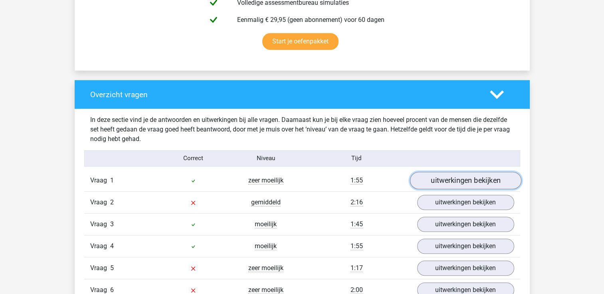 The width and height of the screenshot is (604, 294). What do you see at coordinates (300, 41) in the screenshot?
I see `a: Start je oefenpakket` at bounding box center [300, 41].